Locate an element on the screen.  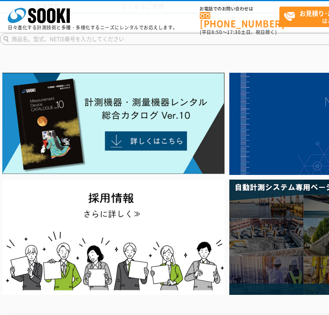
span: 17:30 is located at coordinates (234, 32).